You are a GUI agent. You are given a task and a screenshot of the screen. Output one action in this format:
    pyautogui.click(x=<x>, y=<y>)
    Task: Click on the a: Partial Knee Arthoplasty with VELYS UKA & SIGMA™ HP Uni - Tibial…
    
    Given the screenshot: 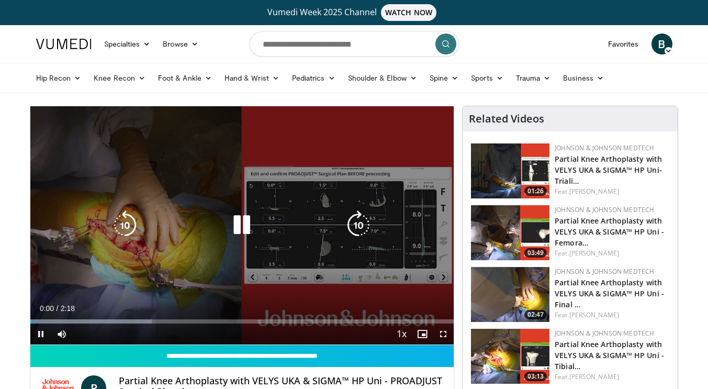 What is the action you would take?
    pyautogui.click(x=609, y=355)
    